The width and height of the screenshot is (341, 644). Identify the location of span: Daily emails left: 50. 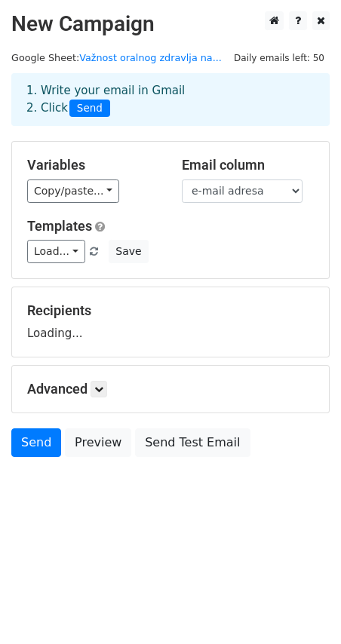
(279, 58).